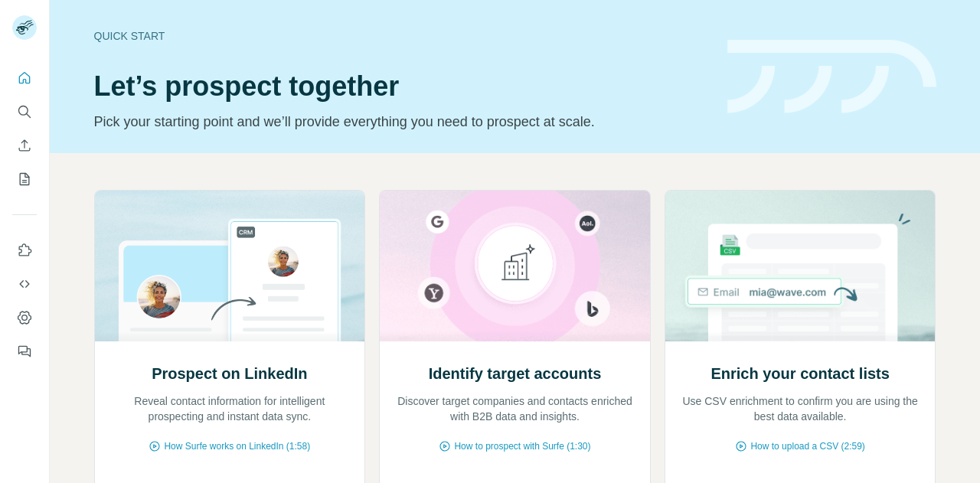  Describe the element at coordinates (25, 317) in the screenshot. I see `button: Dashboard` at that location.